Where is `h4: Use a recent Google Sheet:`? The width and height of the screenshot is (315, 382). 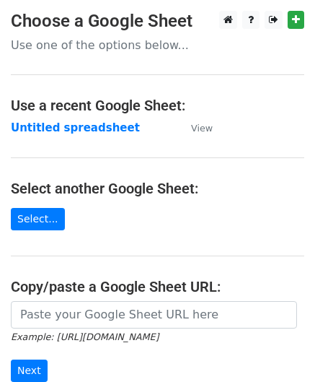
h4: Use a recent Google Sheet: is located at coordinates (157, 105).